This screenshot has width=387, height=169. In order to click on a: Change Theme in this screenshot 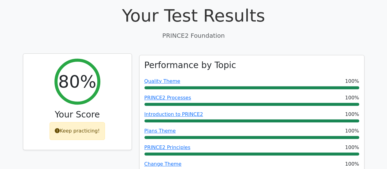, I will do `click(163, 164)`.